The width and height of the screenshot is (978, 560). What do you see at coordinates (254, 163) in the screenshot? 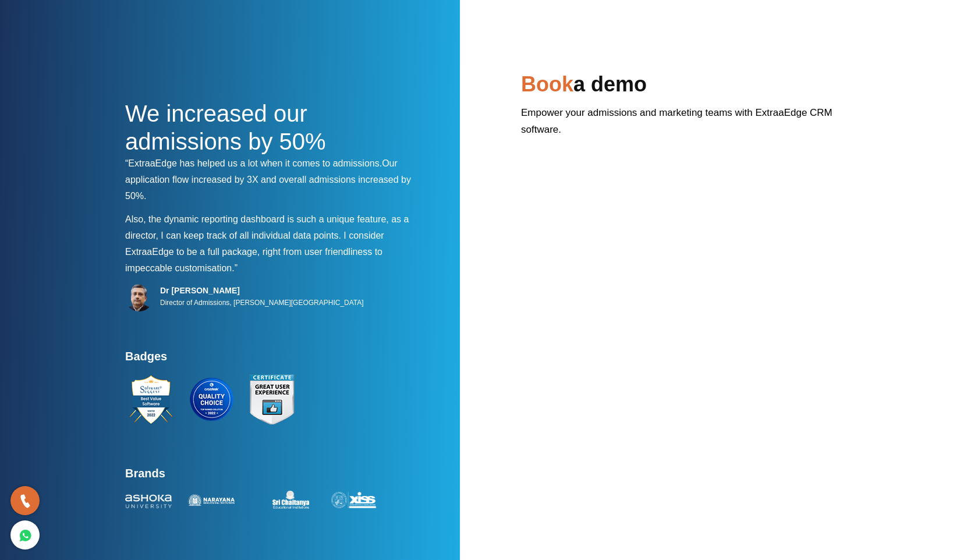
I see `span: “ExtraaEdge has helped us a lot when it comes to admissions.` at bounding box center [254, 163].